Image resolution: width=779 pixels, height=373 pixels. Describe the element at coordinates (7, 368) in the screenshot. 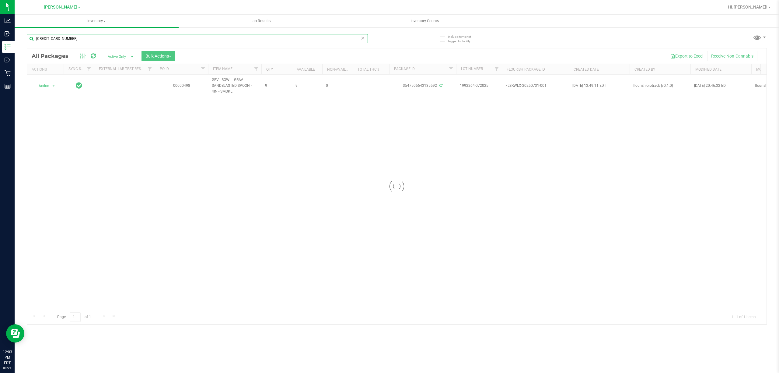

I see `p: 09/21` at that location.